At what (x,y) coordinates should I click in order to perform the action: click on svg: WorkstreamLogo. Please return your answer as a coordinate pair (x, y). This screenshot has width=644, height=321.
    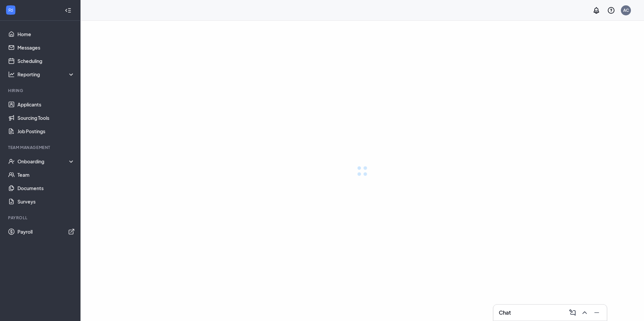
    Looking at the image, I should click on (11, 10).